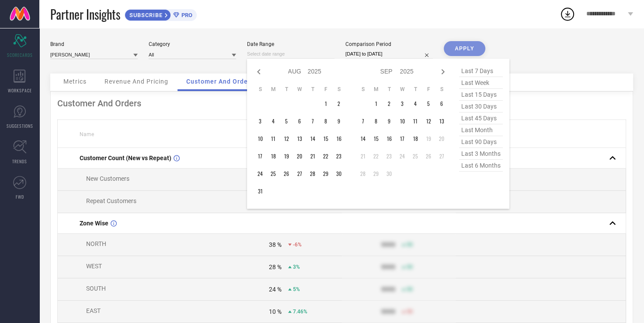 This screenshot has width=644, height=323. What do you see at coordinates (342, 103) in the screenshot?
I see `div: Customer And Orders` at bounding box center [342, 103].